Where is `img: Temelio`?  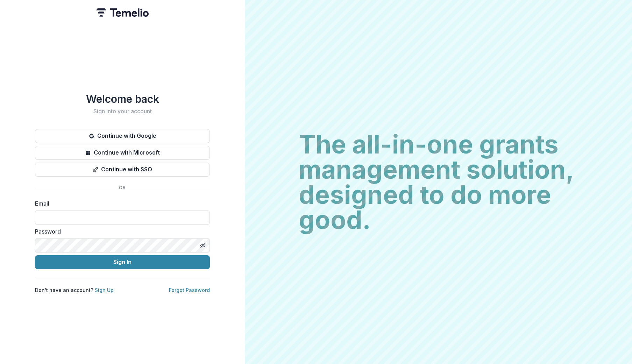 img: Temelio is located at coordinates (122, 13).